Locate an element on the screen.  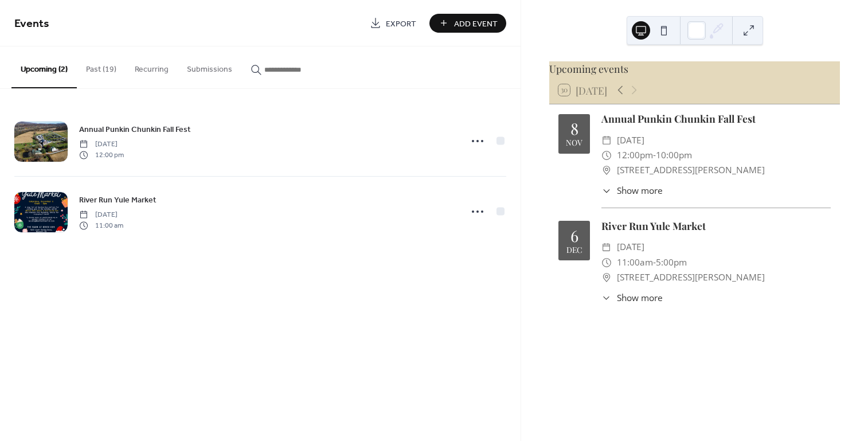
span: 11:00 am is located at coordinates (101, 225).